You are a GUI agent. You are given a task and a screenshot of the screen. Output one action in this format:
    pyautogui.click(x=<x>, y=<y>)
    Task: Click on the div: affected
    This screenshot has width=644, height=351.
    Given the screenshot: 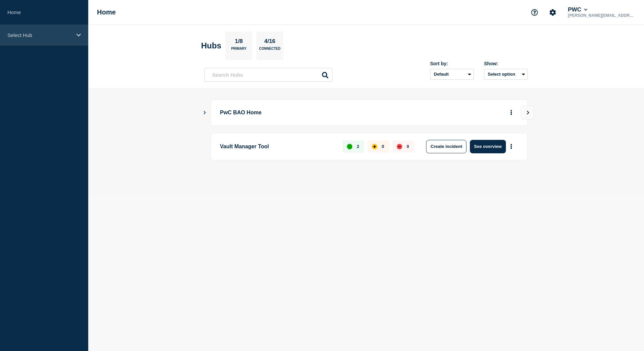 What is the action you would take?
    pyautogui.click(x=375, y=147)
    